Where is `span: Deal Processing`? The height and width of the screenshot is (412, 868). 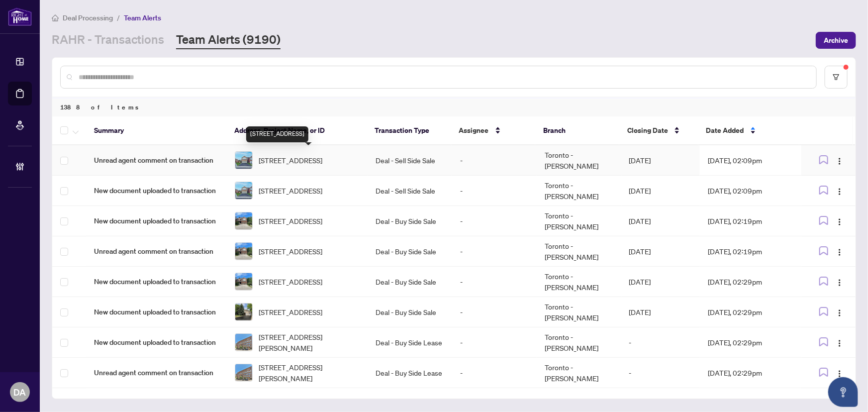 span: Deal Processing is located at coordinates (87, 18).